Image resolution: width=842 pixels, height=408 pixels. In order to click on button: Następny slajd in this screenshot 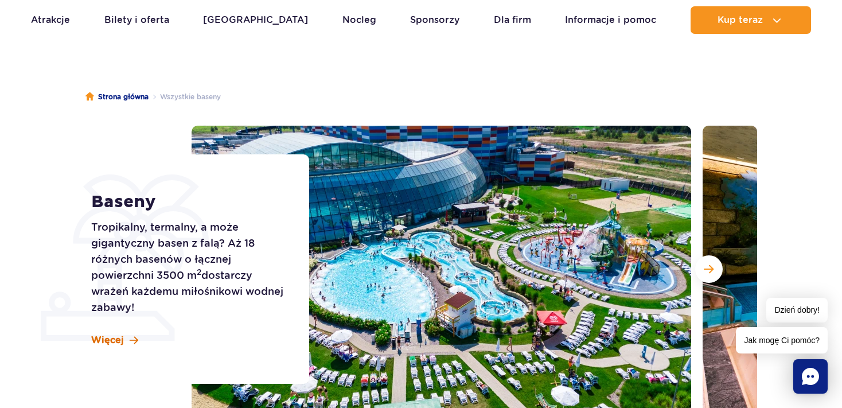, I will do `click(709, 269)`.